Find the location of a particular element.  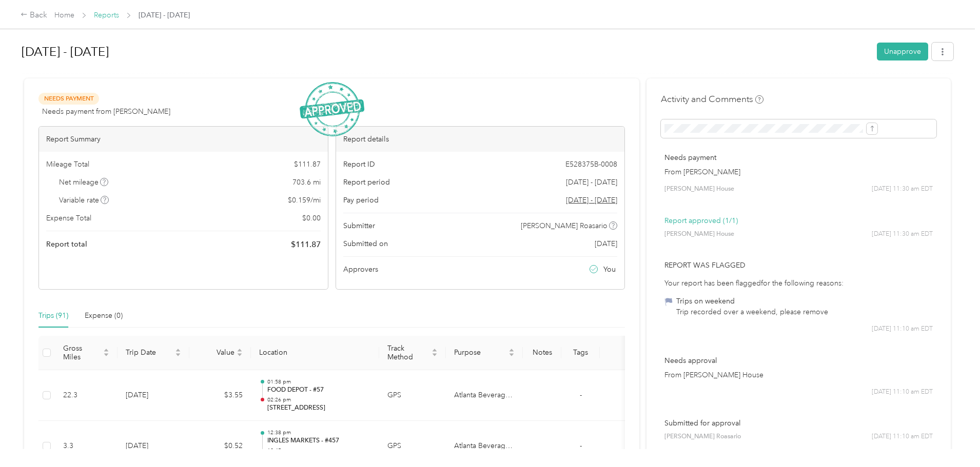

th: Notes is located at coordinates (542, 353).